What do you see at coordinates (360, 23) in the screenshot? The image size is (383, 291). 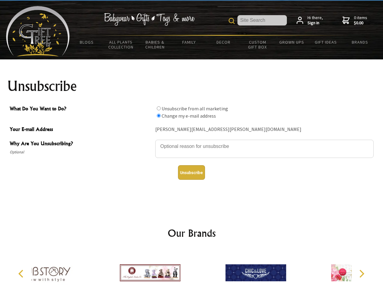 I see `strong: $0.00` at bounding box center [360, 23].